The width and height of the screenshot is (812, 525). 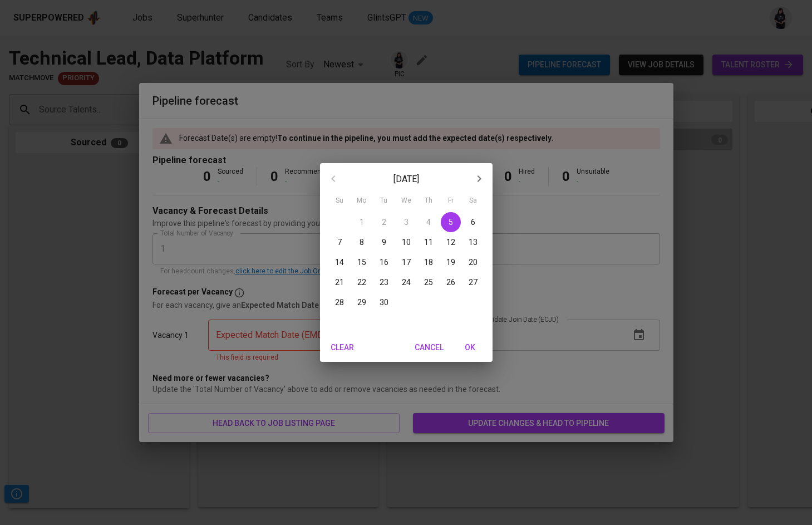 What do you see at coordinates (451, 262) in the screenshot?
I see `p: 19` at bounding box center [451, 262].